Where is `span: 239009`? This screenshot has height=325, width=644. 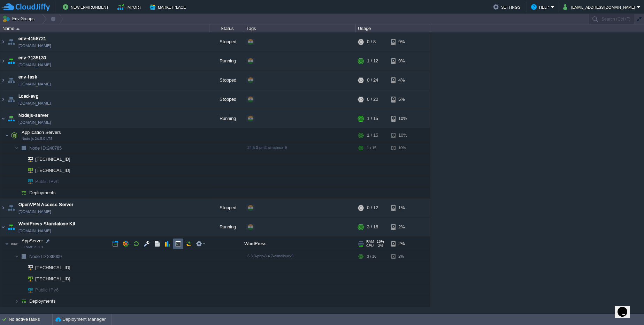
span: 239009 is located at coordinates (46, 256).